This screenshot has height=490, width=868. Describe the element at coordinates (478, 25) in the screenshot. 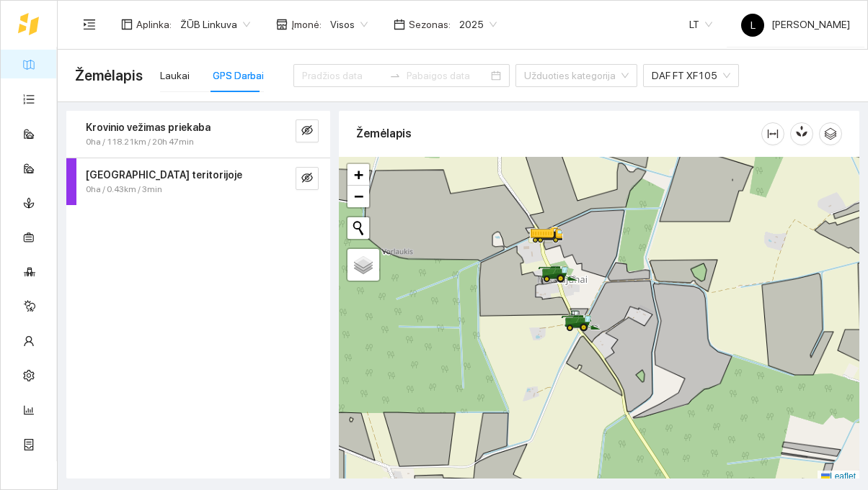

I see `span: 2025` at that location.